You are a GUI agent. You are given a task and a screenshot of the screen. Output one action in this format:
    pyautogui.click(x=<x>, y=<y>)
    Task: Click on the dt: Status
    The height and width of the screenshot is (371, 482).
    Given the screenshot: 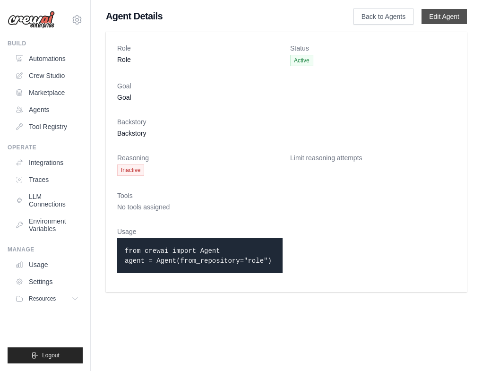 What is the action you would take?
    pyautogui.click(x=372, y=48)
    